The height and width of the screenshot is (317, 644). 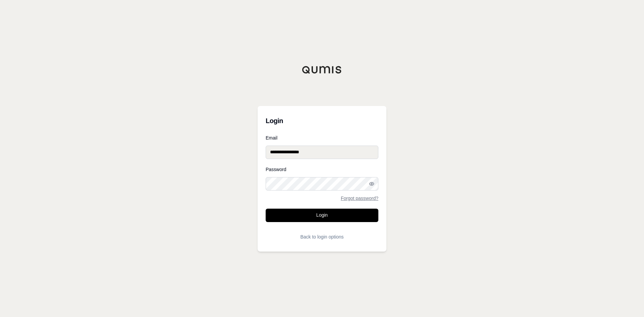 I want to click on h3: Login, so click(x=322, y=120).